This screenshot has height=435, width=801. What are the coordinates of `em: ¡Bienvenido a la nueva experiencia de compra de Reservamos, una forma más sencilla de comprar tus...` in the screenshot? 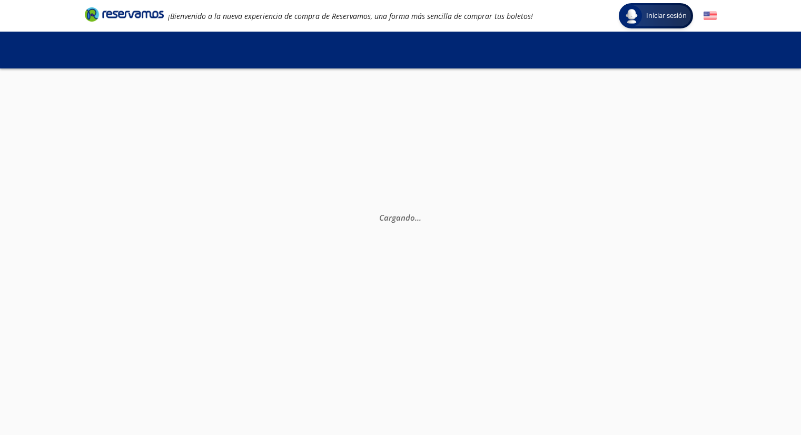 It's located at (350, 16).